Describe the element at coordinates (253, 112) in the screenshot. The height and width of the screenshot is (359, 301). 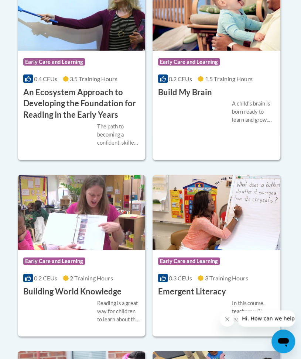
I see `div: A childʹs brain is born ready to learn and grow. We all have a role to play in making reading a r...` at that location.